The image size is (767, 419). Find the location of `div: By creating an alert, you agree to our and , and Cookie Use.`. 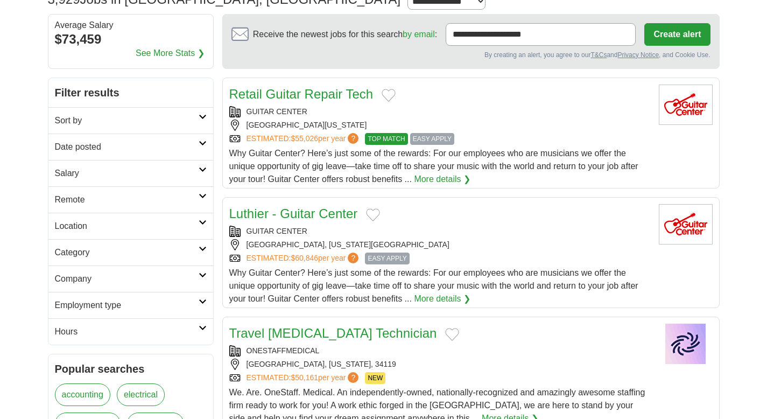

div: By creating an alert, you agree to our and , and Cookie Use. is located at coordinates (471, 55).